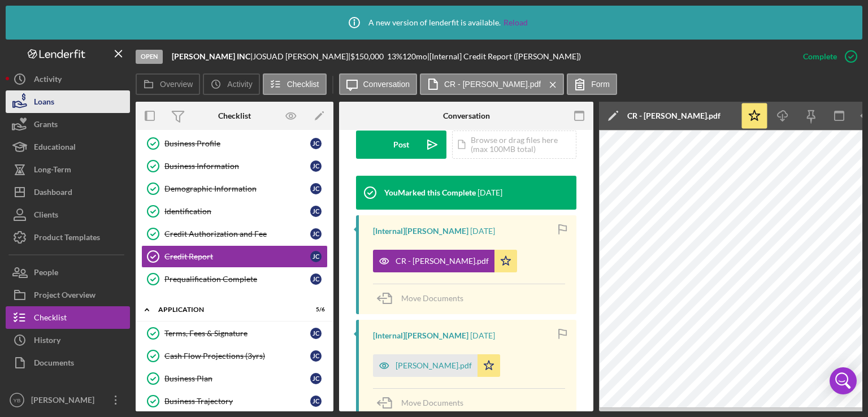  What do you see at coordinates (235, 234) in the screenshot?
I see `a: Credit Authorization and FeeJC` at bounding box center [235, 234].